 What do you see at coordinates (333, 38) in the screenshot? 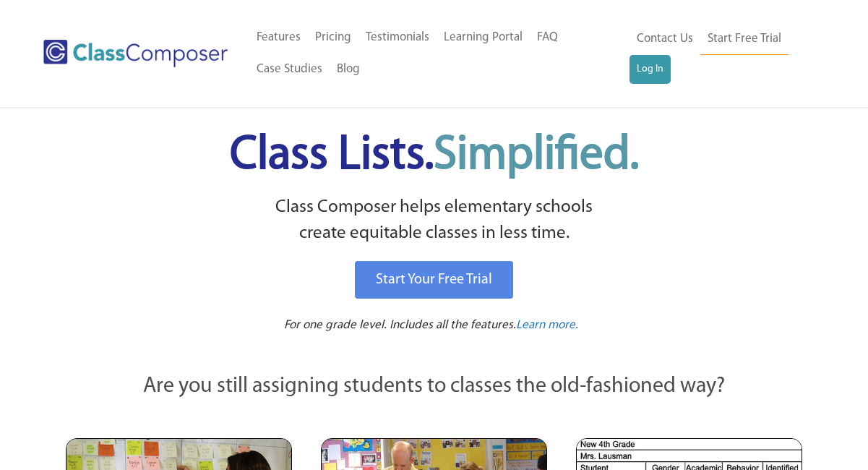
I see `a: Pricing` at bounding box center [333, 38].